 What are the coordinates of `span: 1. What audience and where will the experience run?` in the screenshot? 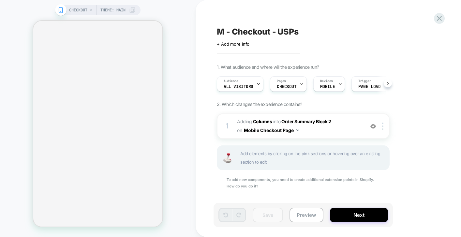 It's located at (268, 67).